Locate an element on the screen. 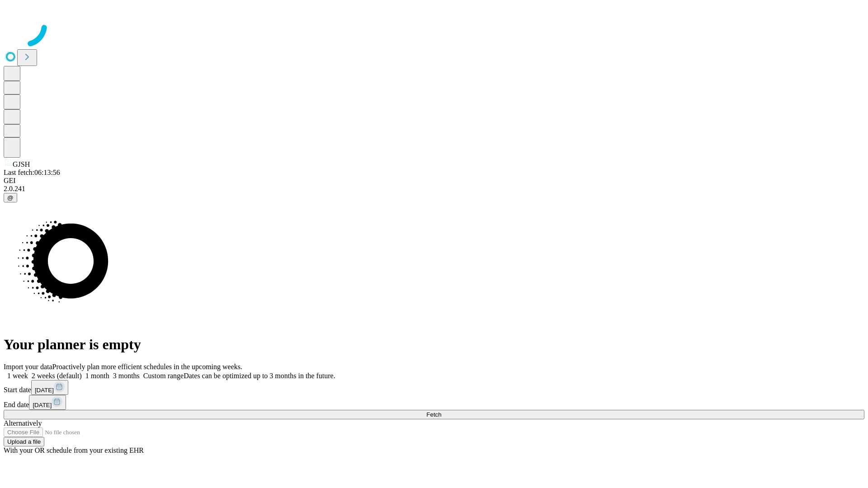 Image resolution: width=868 pixels, height=488 pixels. span: 1 week is located at coordinates (18, 376).